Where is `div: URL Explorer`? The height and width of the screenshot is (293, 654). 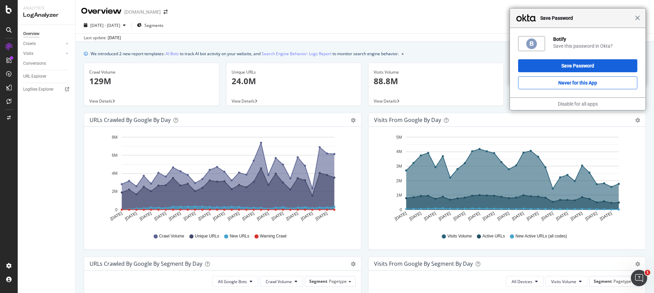
div: URL Explorer is located at coordinates (35, 76).